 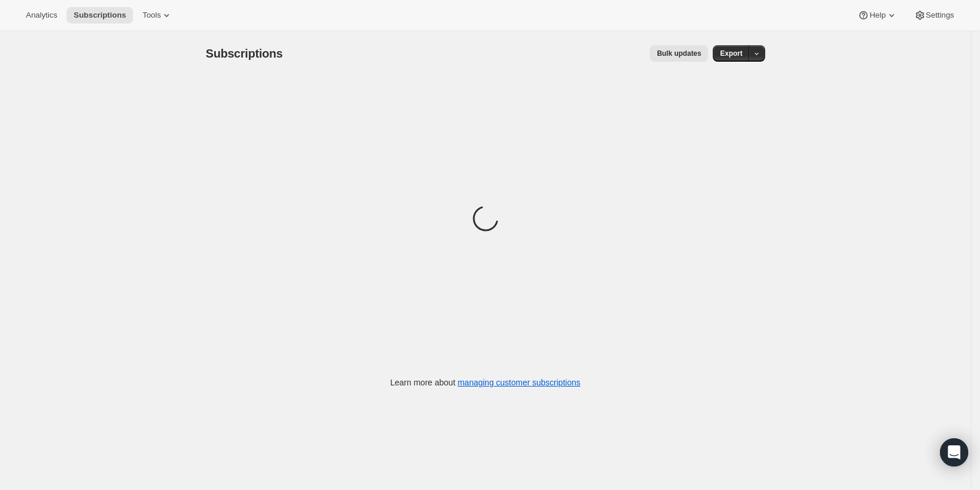 I want to click on span: Bulk updates, so click(x=679, y=53).